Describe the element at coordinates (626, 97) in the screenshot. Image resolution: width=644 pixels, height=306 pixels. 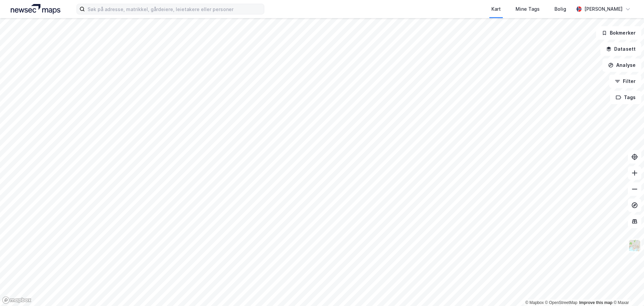
I see `button: Tags` at that location.